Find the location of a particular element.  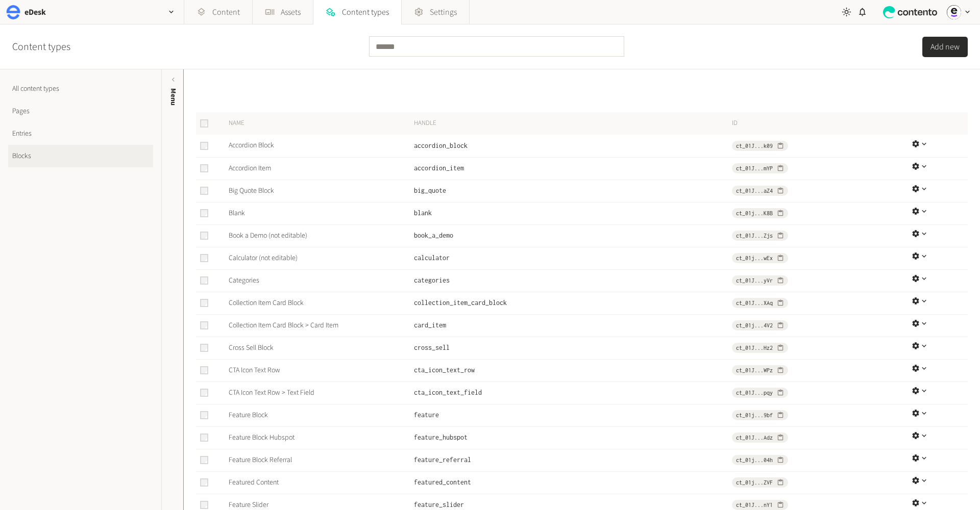

span: ct_01J...mYP is located at coordinates (755, 169).